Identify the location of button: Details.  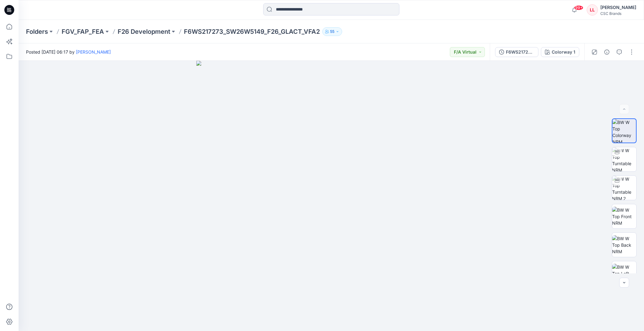
(607, 52).